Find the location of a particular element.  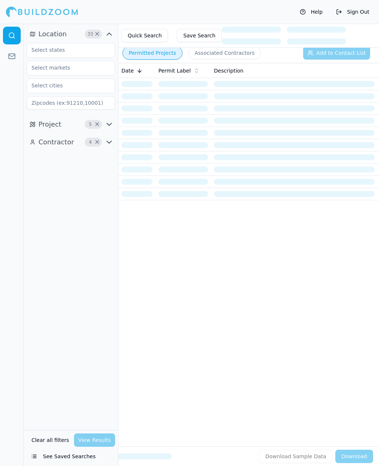

button: Contractor4Clear Contractor filters is located at coordinates (71, 142).